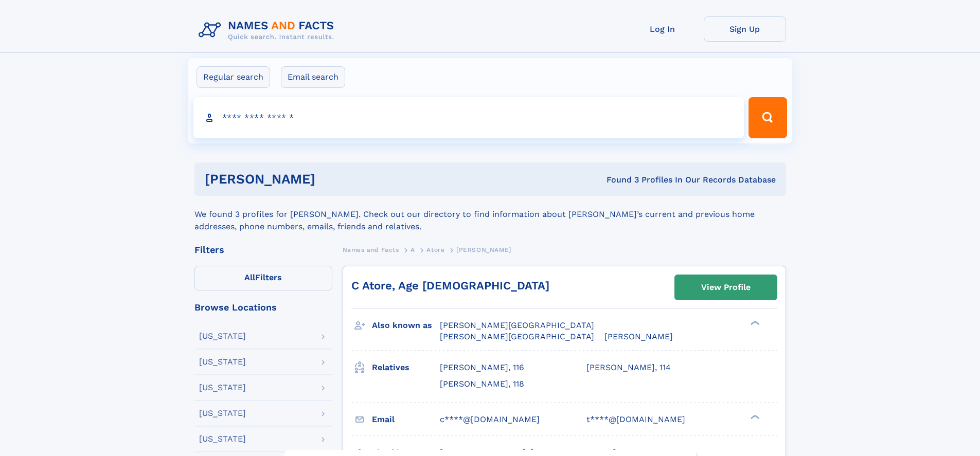 The height and width of the screenshot is (456, 980). Describe the element at coordinates (435, 249) in the screenshot. I see `a: Atore` at that location.